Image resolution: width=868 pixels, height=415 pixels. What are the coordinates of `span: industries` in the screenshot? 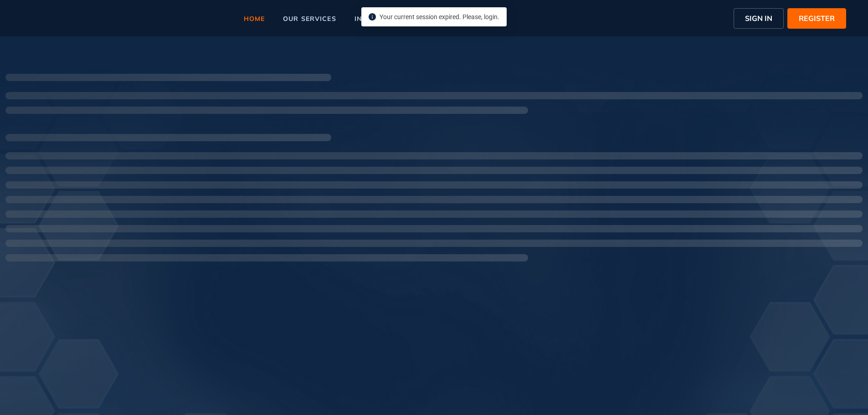 It's located at (377, 19).